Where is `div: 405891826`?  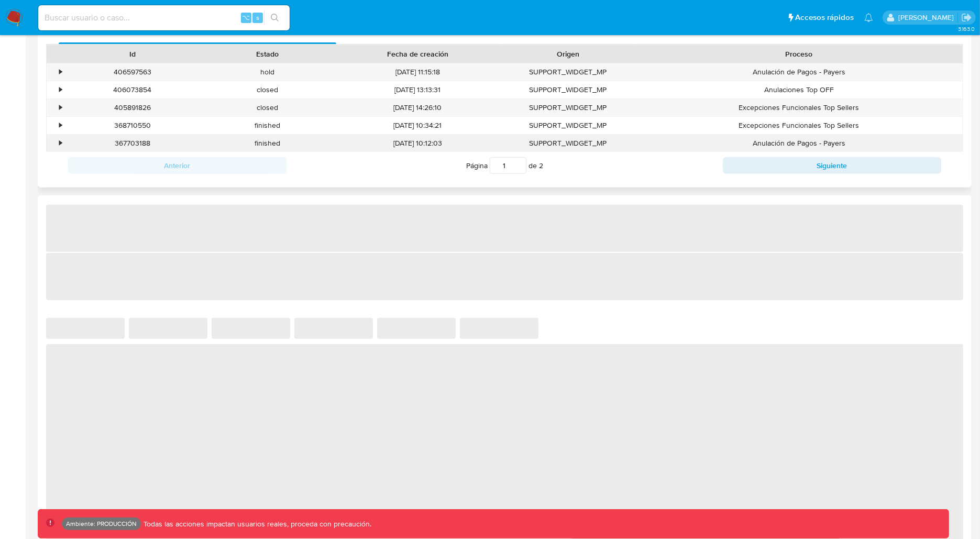 div: 405891826 is located at coordinates (133, 108).